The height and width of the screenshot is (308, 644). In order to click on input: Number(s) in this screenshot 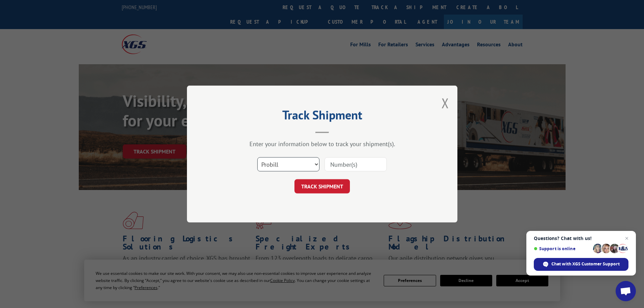, I will do `click(356, 164)`.